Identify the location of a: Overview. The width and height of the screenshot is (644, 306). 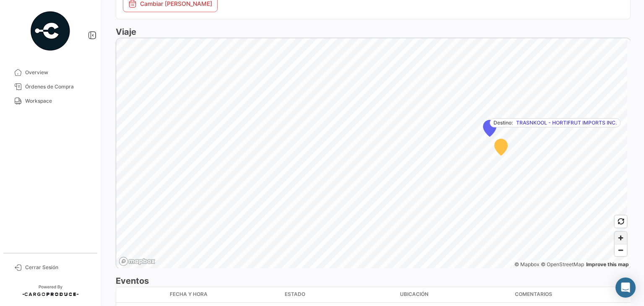
(51, 72).